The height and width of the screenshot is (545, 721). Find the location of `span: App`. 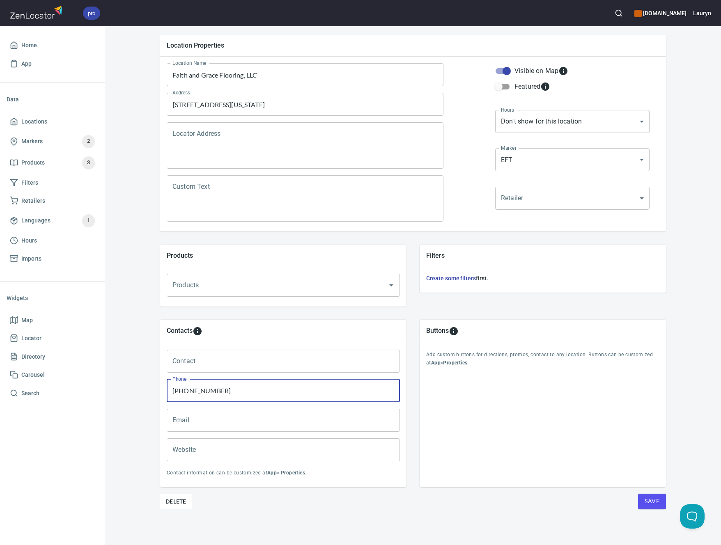

span: App is located at coordinates (26, 64).